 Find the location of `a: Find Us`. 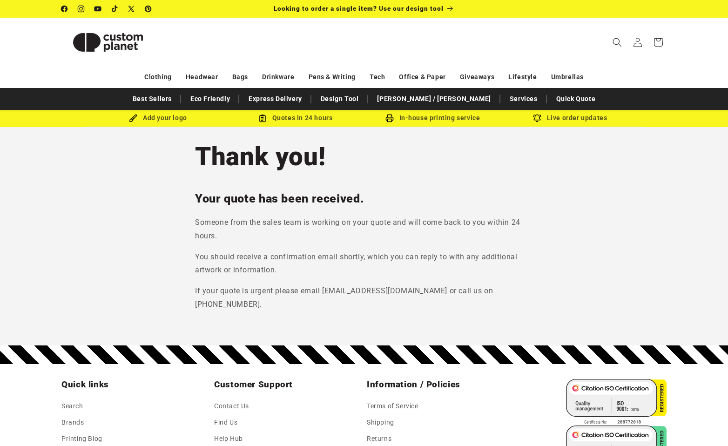

a: Find Us is located at coordinates (226, 422).